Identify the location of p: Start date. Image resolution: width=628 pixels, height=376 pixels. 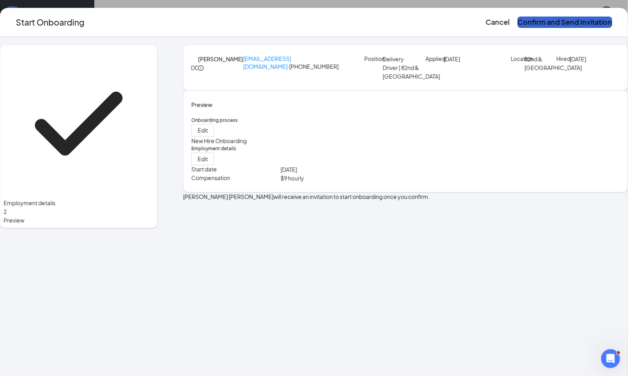
(236, 169).